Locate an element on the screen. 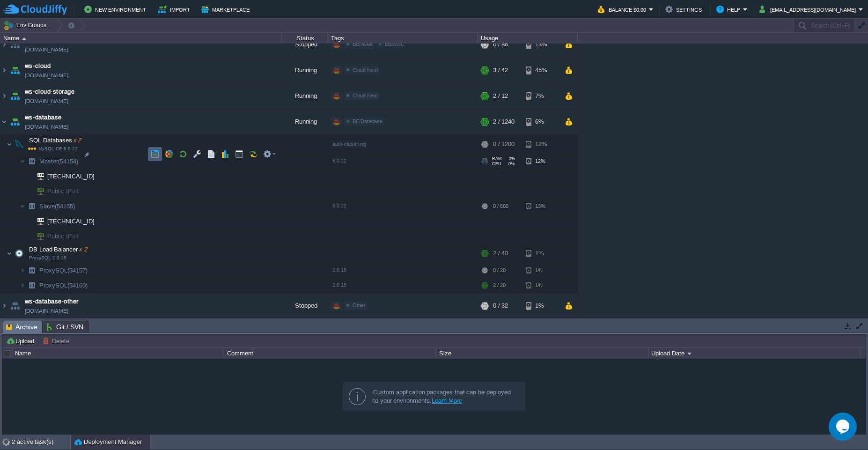 This screenshot has width=868, height=450. div: 13% is located at coordinates (541, 45).